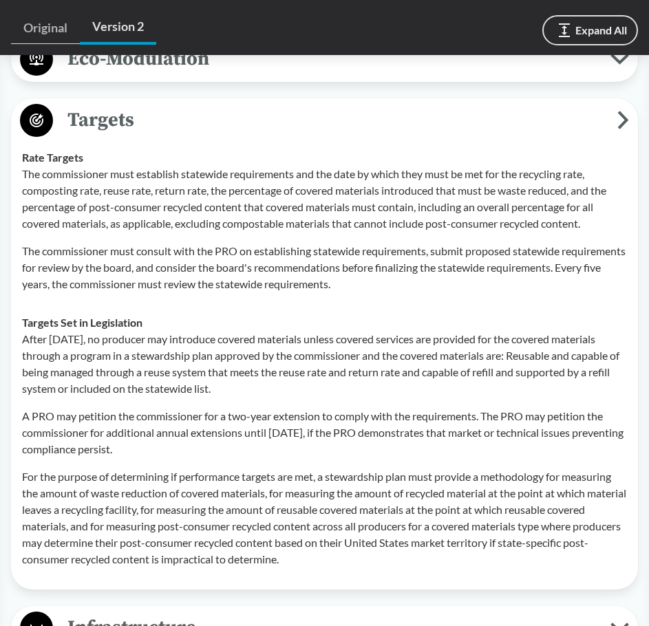  What do you see at coordinates (324, 59) in the screenshot?
I see `button: Eco-Modulation` at bounding box center [324, 59].